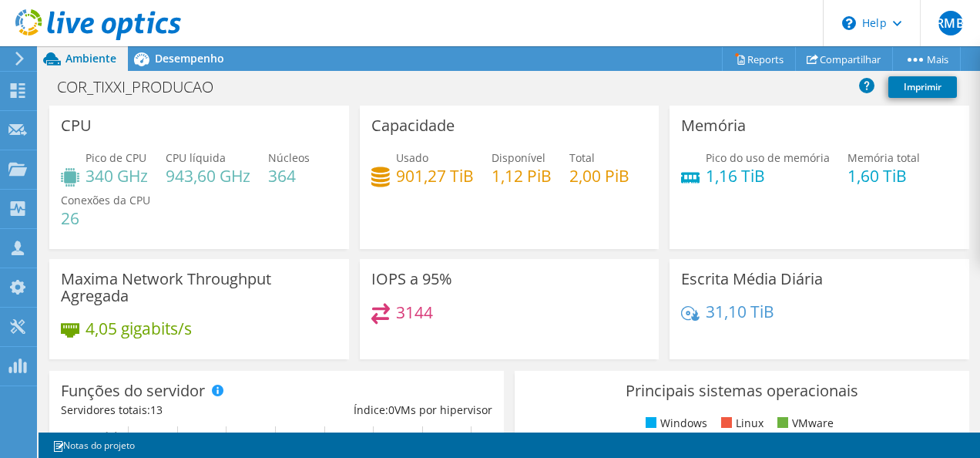  I want to click on span: 0, so click(391, 410).